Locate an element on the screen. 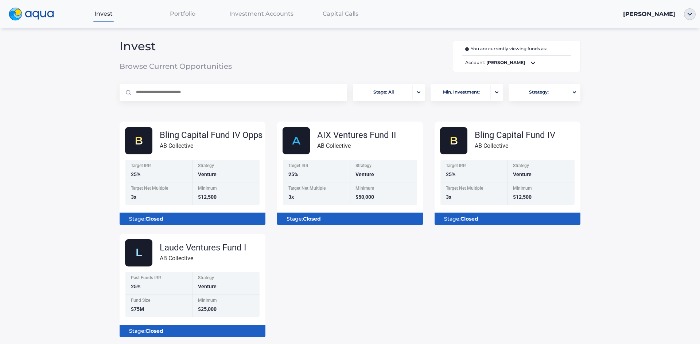  span: $50,000 is located at coordinates (364, 197).